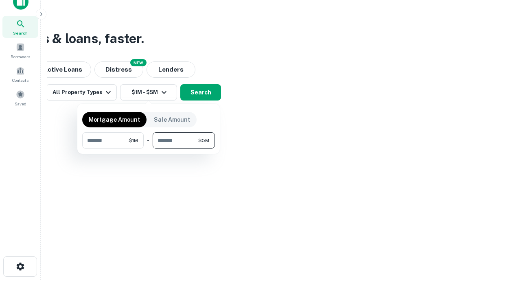 This screenshot has width=521, height=293. Describe the element at coordinates (203, 140) in the screenshot. I see `span: $5M` at that location.